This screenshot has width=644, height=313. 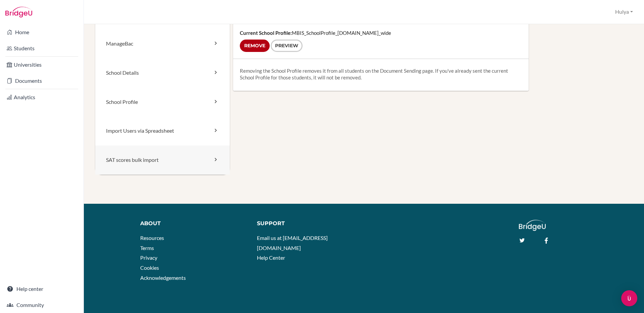 I want to click on a: Preview, so click(x=286, y=46).